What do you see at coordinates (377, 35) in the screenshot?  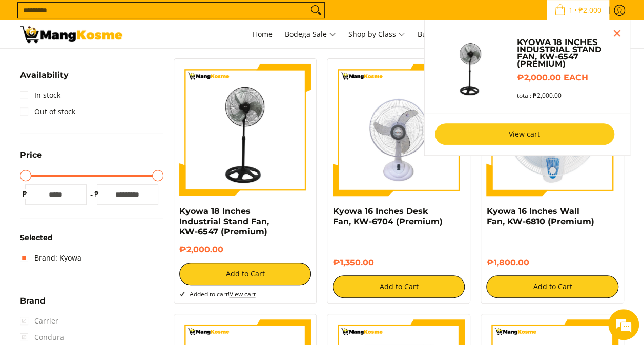 I see `a: Shop by Class` at bounding box center [377, 35].